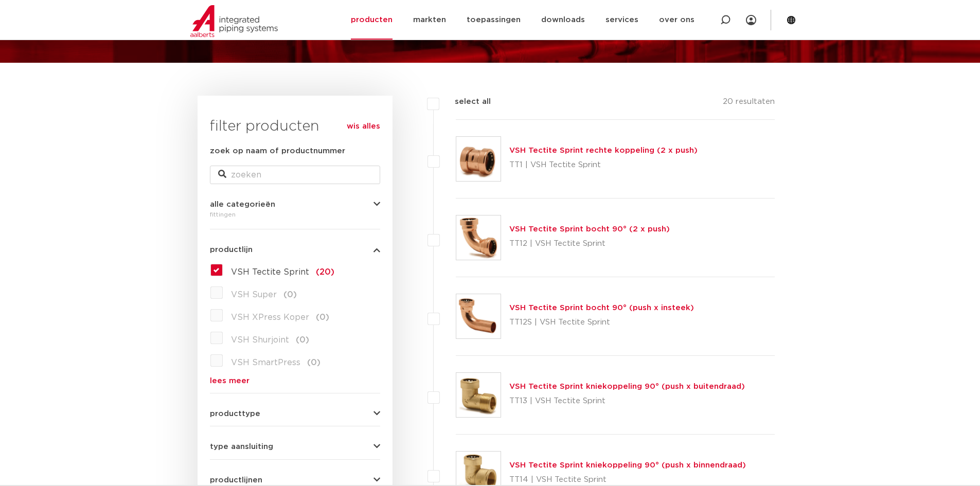 The height and width of the screenshot is (486, 980). Describe the element at coordinates (235, 413) in the screenshot. I see `span: producttype` at that location.